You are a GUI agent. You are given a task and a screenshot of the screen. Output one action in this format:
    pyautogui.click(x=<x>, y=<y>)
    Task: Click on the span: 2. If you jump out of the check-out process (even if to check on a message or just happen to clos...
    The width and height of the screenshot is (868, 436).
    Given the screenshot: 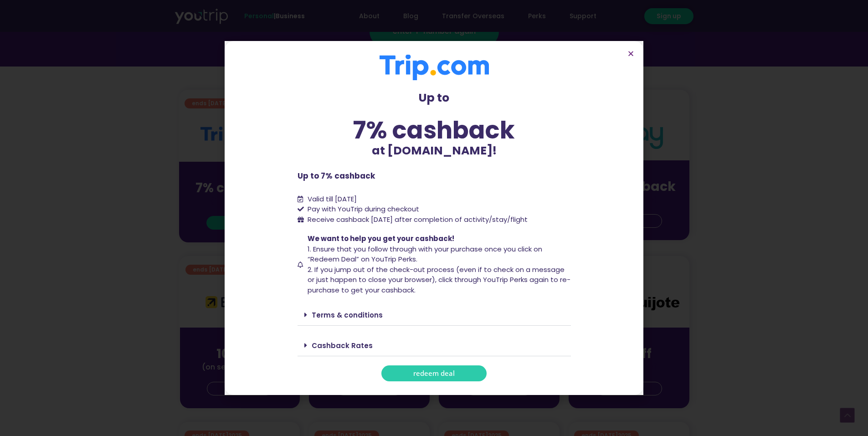 What is the action you would take?
    pyautogui.click(x=439, y=280)
    